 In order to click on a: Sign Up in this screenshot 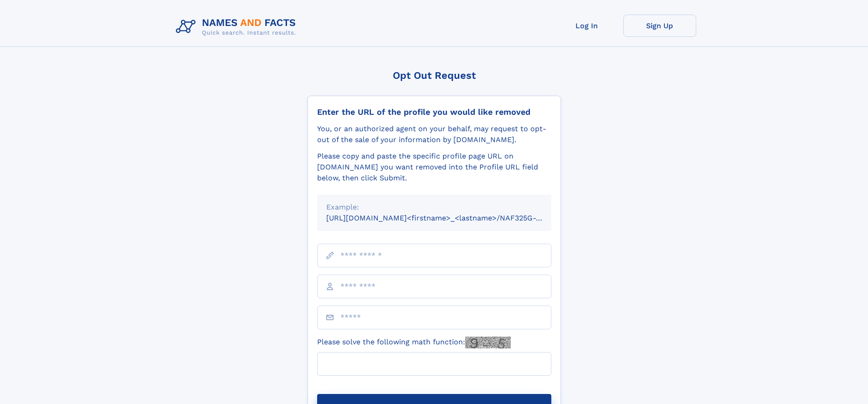, I will do `click(660, 25)`.